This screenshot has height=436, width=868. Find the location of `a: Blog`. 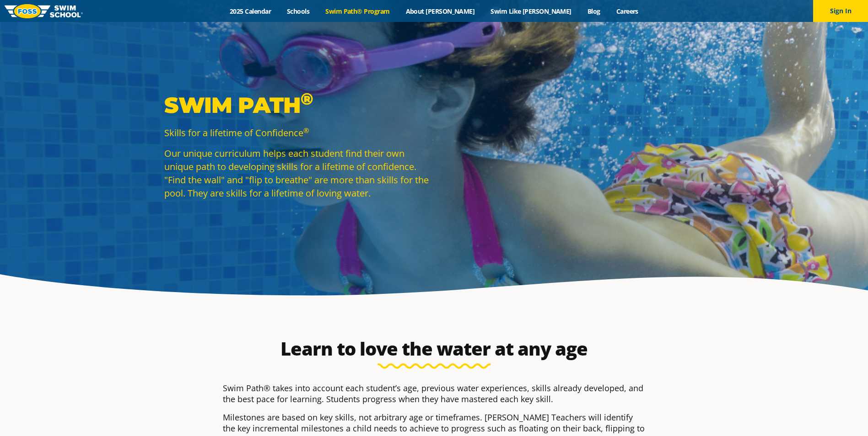

a: Blog is located at coordinates (593, 11).